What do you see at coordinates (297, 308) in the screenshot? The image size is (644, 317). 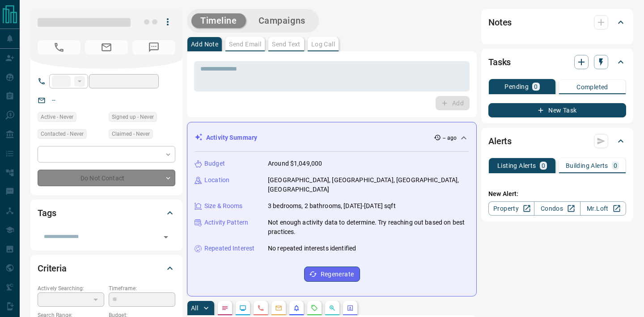 I see `svg: Listing Alerts` at bounding box center [297, 308].